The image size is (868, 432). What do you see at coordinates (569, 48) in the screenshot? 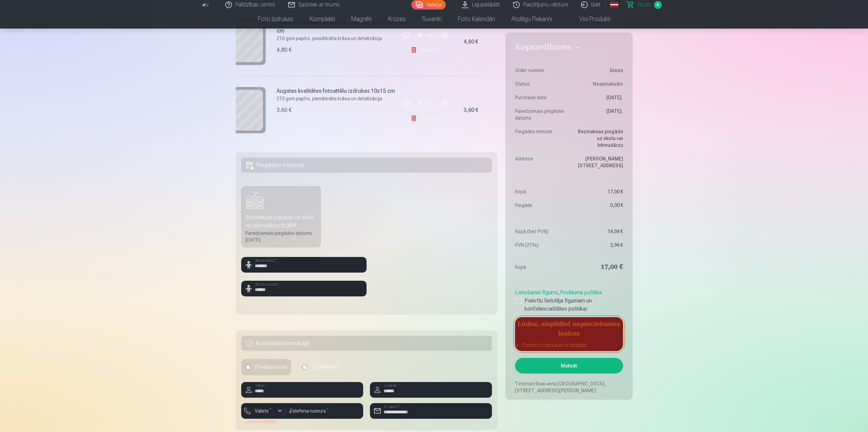
I see `h4: Kopsavilkums` at bounding box center [569, 48].